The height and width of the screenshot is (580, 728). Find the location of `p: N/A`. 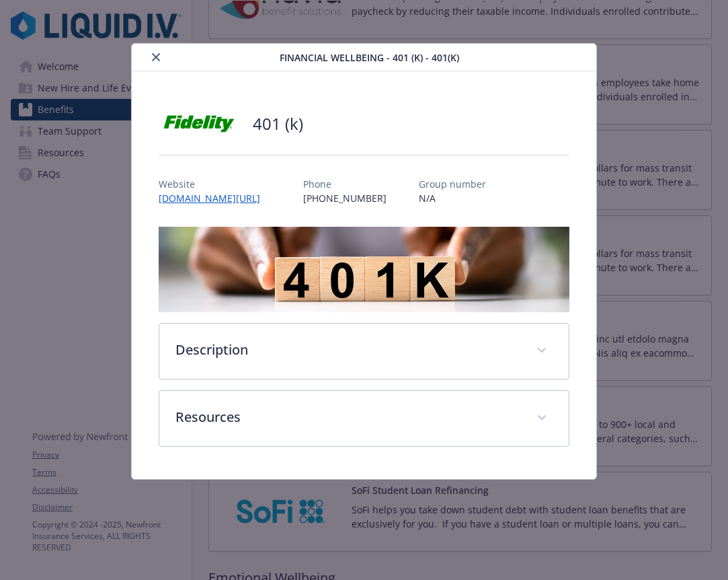

p: N/A is located at coordinates (453, 198).